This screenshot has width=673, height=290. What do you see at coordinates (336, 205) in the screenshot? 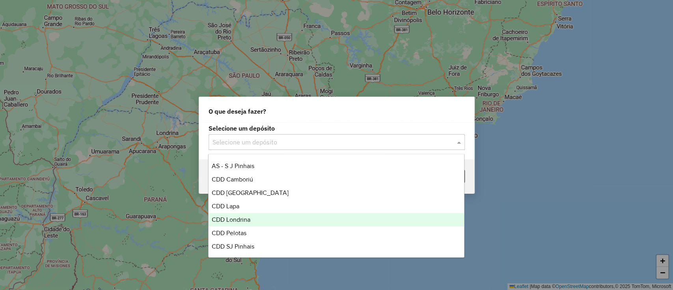
I see `ng-dropdown-panel: Options list` at bounding box center [336, 205].